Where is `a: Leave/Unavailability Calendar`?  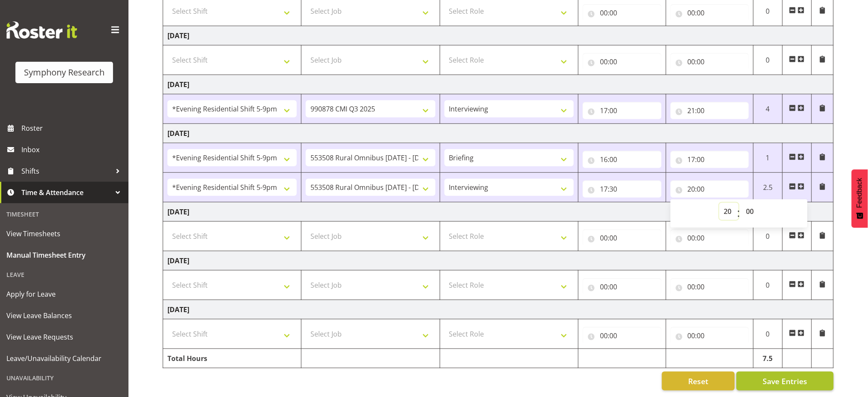
a: Leave/Unavailability Calendar is located at coordinates (64, 358).